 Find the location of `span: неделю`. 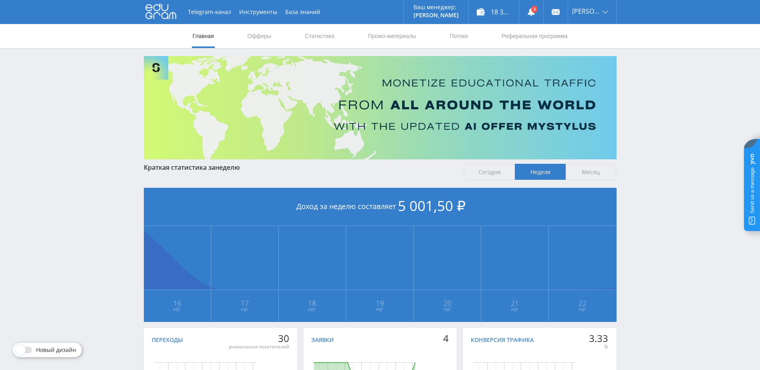

span: неделю is located at coordinates (227, 167).